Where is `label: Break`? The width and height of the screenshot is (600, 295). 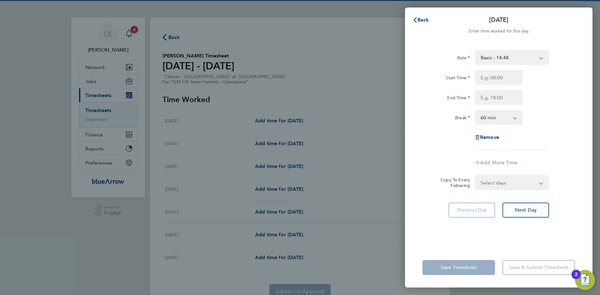
label: Break is located at coordinates (463, 119).